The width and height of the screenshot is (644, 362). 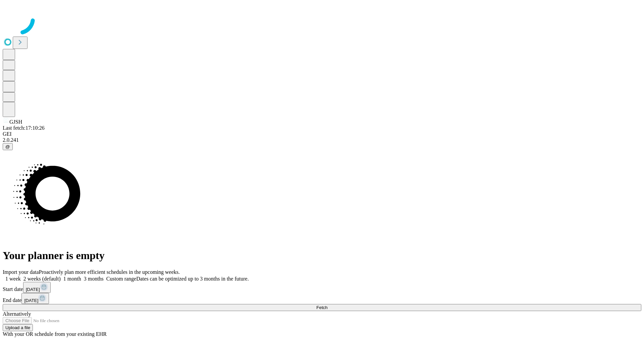 I want to click on span: Dates can be optimized up to 3 months in the future., so click(x=192, y=278).